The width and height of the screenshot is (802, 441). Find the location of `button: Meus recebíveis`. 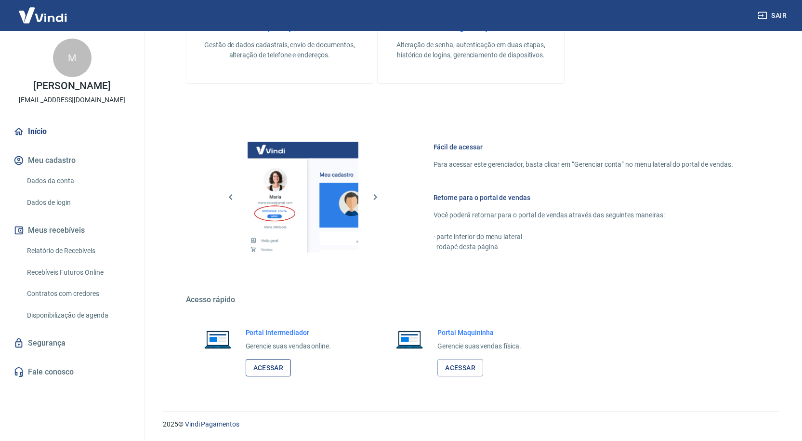

button: Meus recebíveis is located at coordinates (72, 230).